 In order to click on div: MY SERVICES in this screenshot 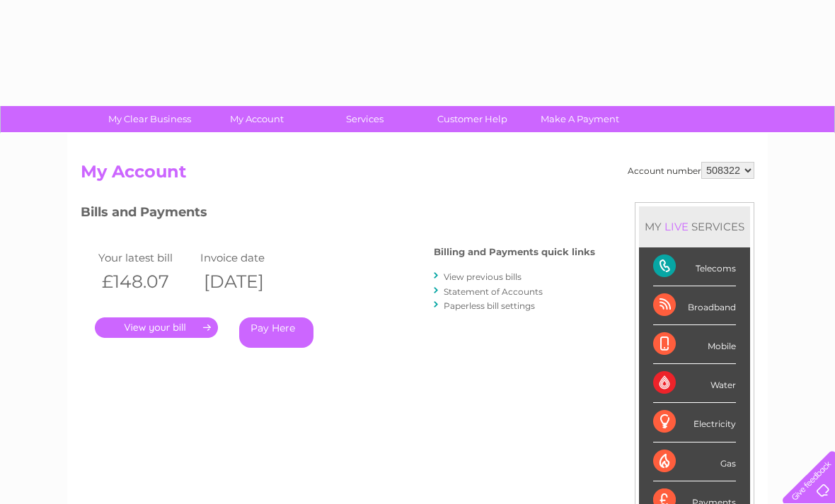, I will do `click(694, 226)`.